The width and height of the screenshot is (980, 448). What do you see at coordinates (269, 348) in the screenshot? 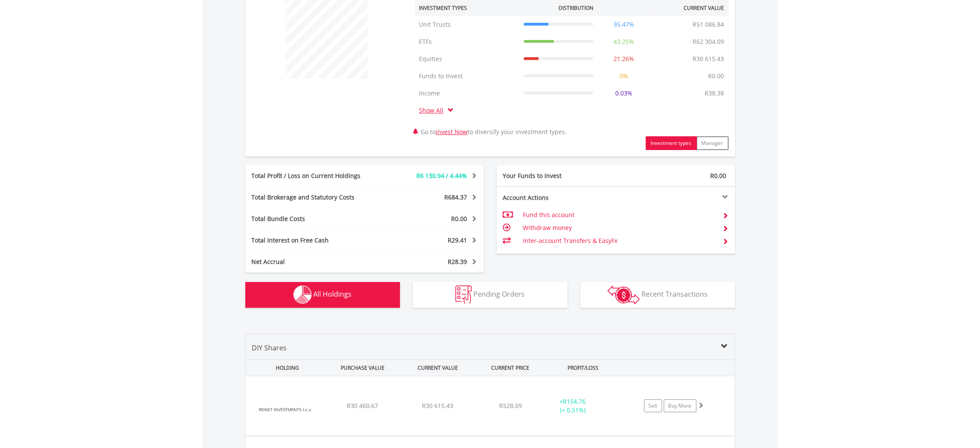
I see `span: DIY Shares` at bounding box center [269, 348].